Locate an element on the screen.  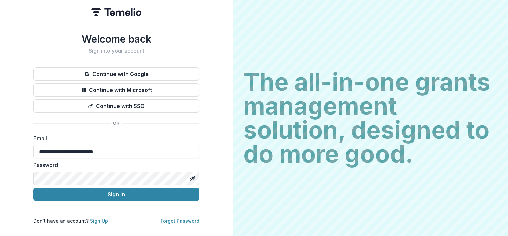
button: Continue with SSO is located at coordinates (116, 106).